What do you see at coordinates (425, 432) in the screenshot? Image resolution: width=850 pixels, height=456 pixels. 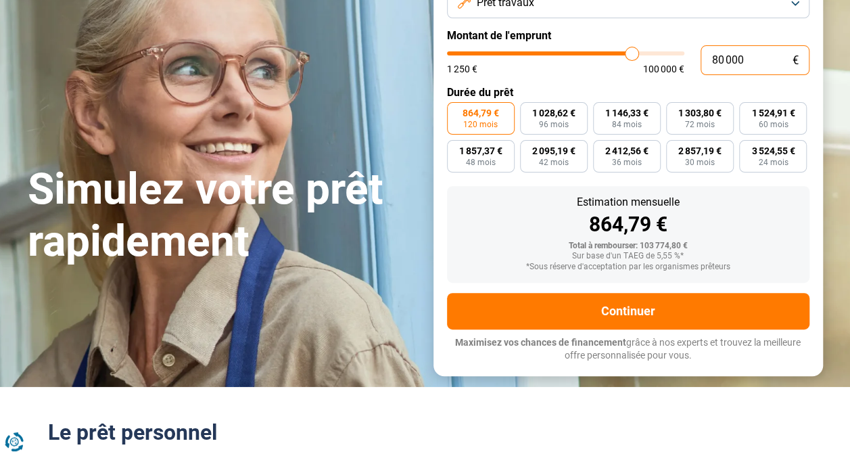 I see `h2: Le prêt personnel` at bounding box center [425, 432].